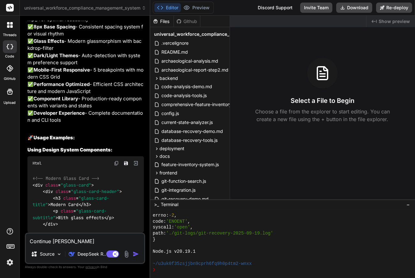 Image resolution: width=415 pixels, height=278 pixels. What do you see at coordinates (207, 104) in the screenshot?
I see `span: comprehensive-feature-inventory-demo.md` at bounding box center [207, 104].